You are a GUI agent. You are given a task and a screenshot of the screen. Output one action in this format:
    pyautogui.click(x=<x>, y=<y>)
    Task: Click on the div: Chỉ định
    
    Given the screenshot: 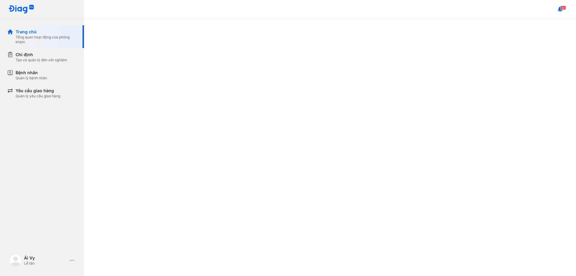 What is the action you would take?
    pyautogui.click(x=41, y=55)
    